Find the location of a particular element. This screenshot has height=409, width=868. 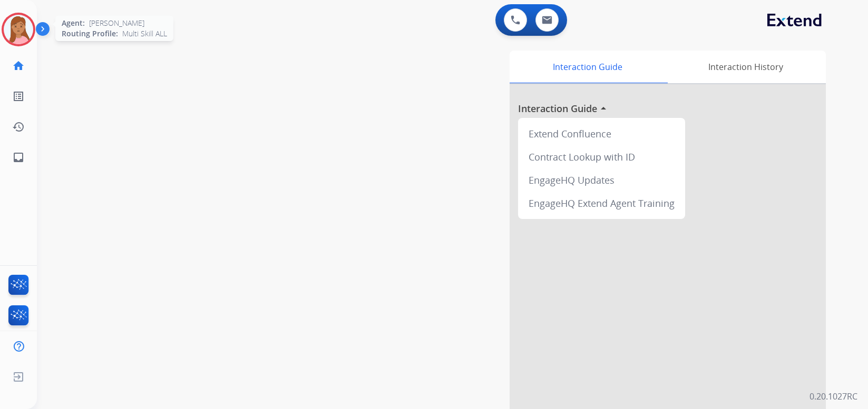

div: Contract Lookup with ID is located at coordinates (601, 157).